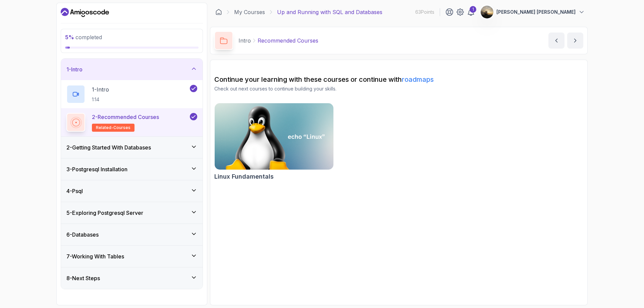 The image size is (644, 308). What do you see at coordinates (69, 37) in the screenshot?
I see `span: 5 %` at bounding box center [69, 37].